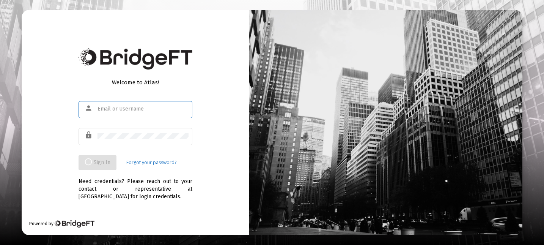 Image resolution: width=544 pixels, height=245 pixels. Describe the element at coordinates (151, 163) in the screenshot. I see `a: Forgot your password?` at that location.